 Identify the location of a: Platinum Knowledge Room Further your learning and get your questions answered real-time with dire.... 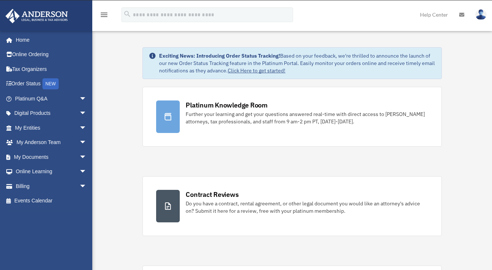
(292, 117).